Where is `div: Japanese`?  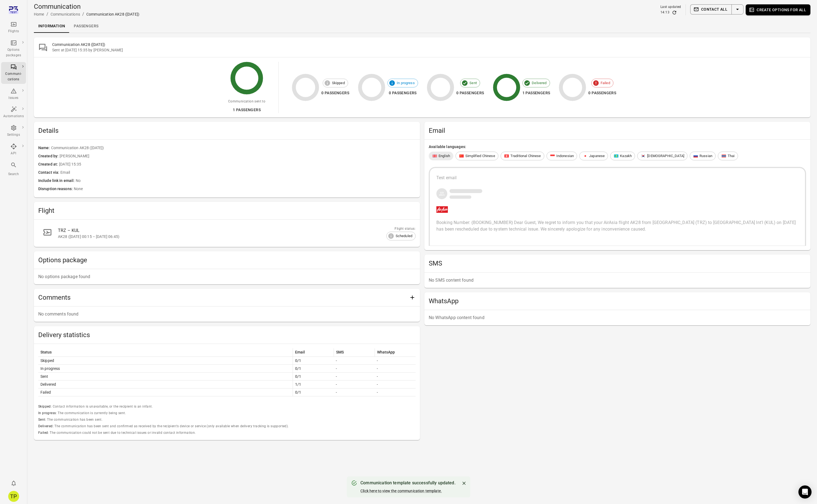 div: Japanese is located at coordinates (594, 156).